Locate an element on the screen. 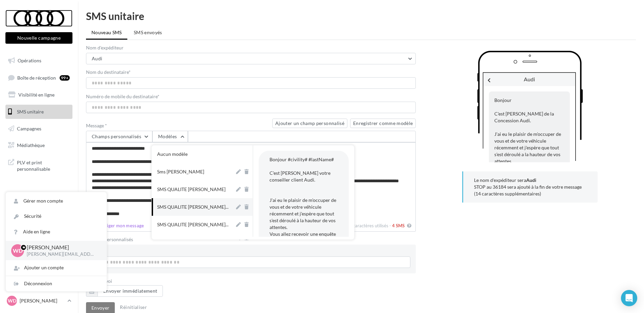 This screenshot has width=644, height=313. div: Déconnexion is located at coordinates (56, 284).